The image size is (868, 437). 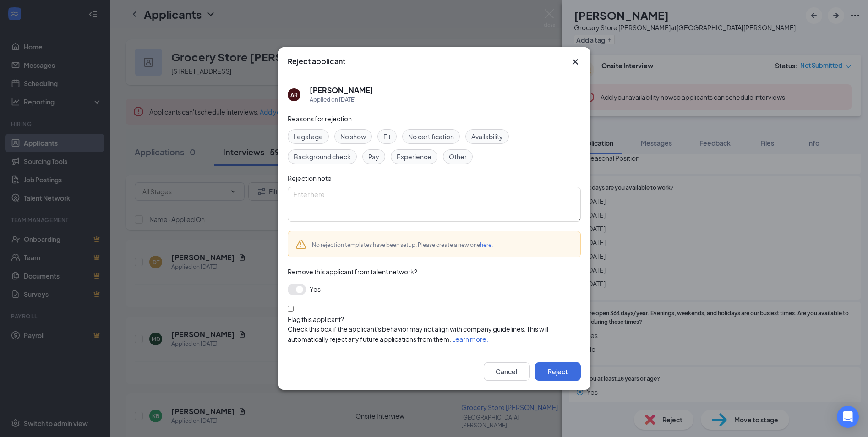 I want to click on span: No rejection templates have been setup. Please create a new one ., so click(x=402, y=244).